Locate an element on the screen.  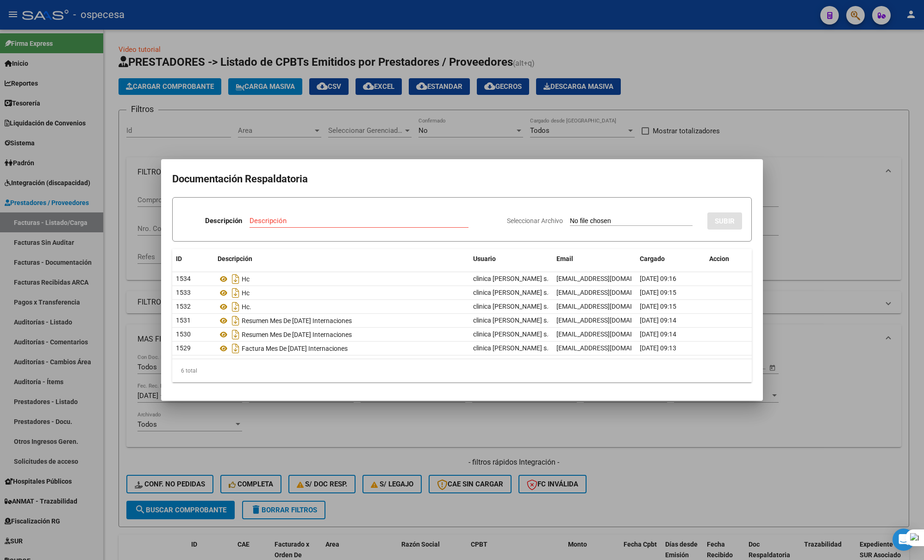
span: Seleccionar Archivo is located at coordinates (535, 221).